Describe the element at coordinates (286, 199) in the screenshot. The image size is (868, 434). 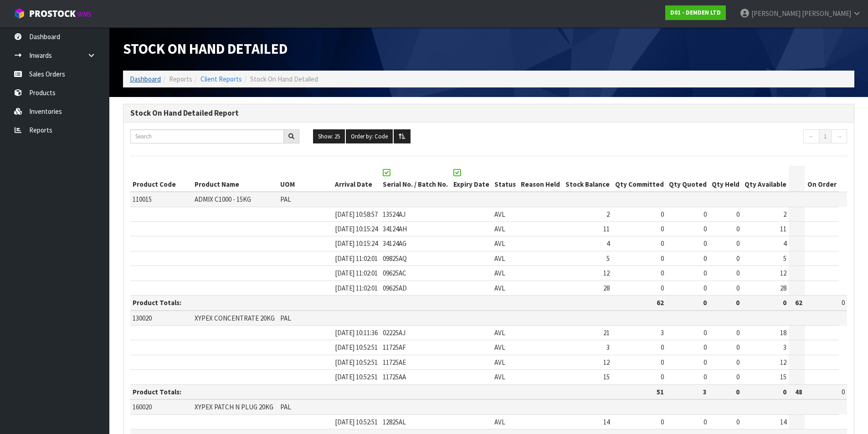
I see `span: PAL` at that location.